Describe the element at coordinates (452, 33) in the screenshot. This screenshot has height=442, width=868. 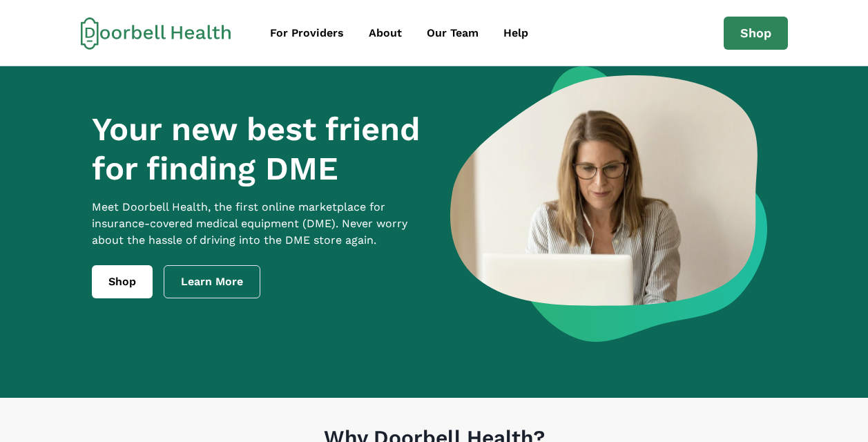
I see `a: Our Team` at that location.